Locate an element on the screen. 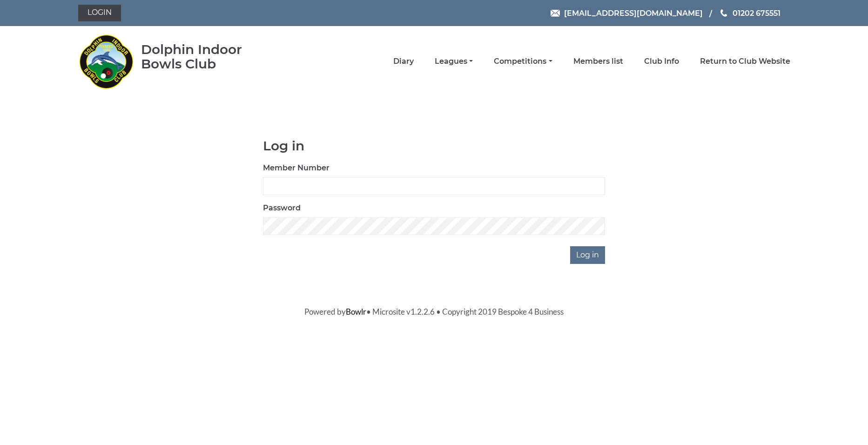  img: Phone us is located at coordinates (723, 13).